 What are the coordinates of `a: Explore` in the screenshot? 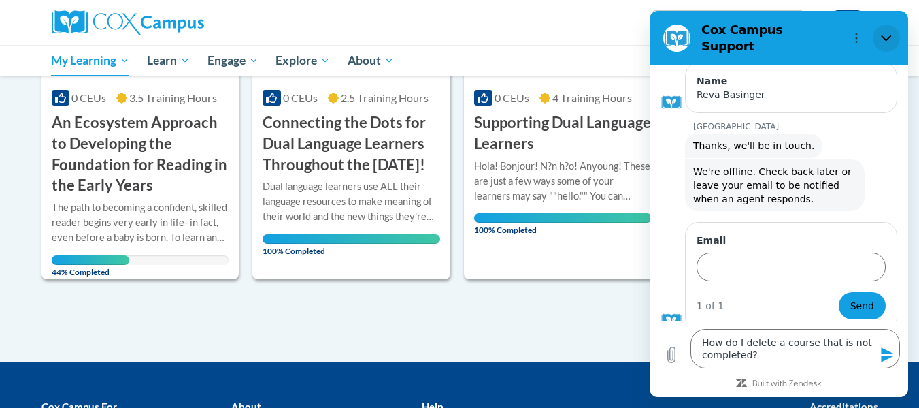 It's located at (303, 61).